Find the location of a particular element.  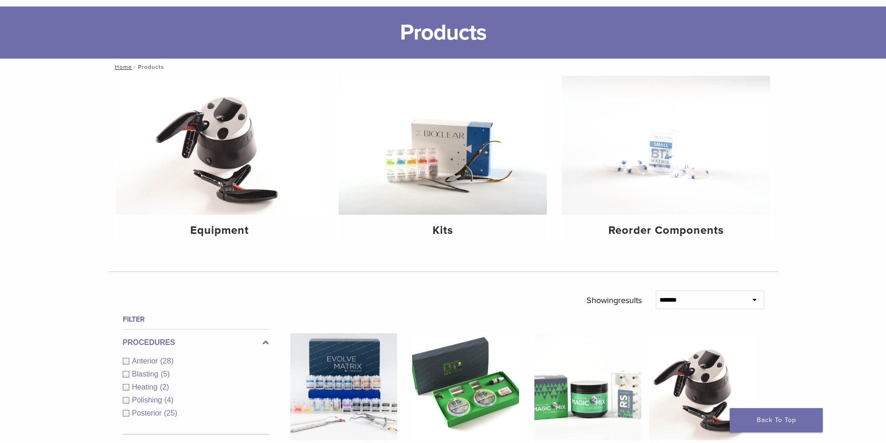

a: Reorder Components is located at coordinates (666, 160).